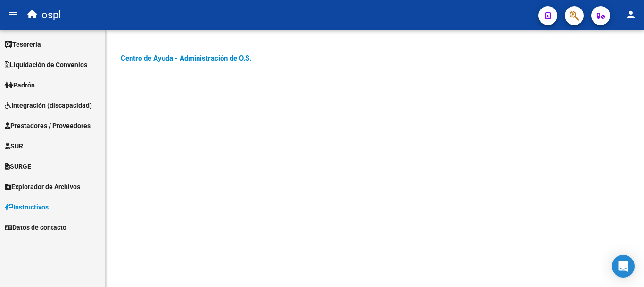 This screenshot has width=644, height=287. I want to click on span: SURGE, so click(18, 166).